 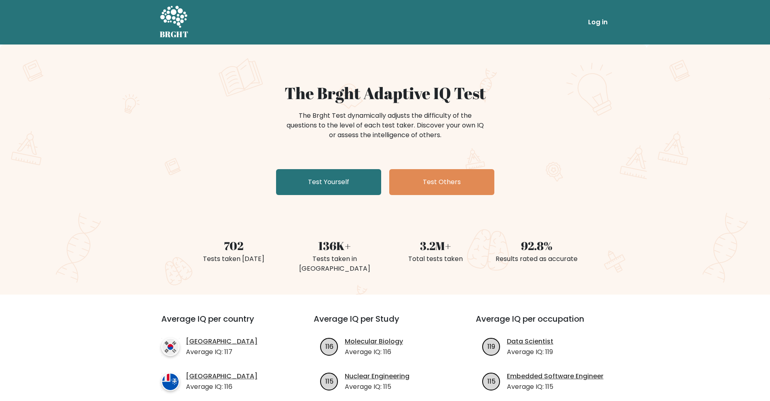 What do you see at coordinates (442, 182) in the screenshot?
I see `a: Test Others` at bounding box center [442, 182].